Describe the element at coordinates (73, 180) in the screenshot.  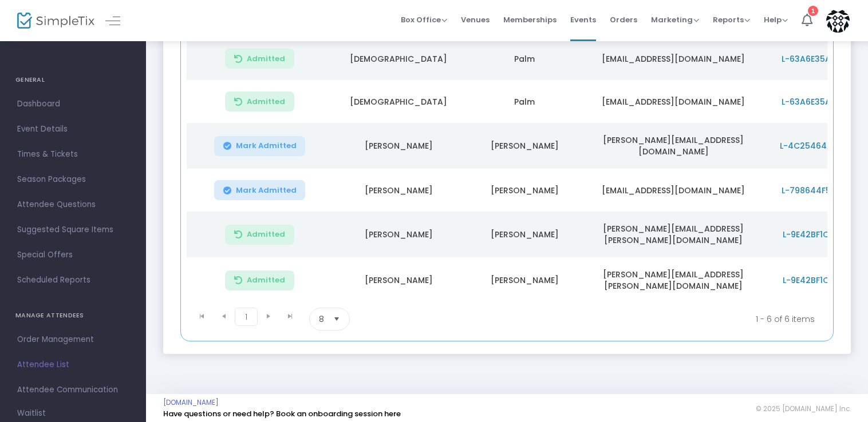
I see `span: Season Packages` at that location.